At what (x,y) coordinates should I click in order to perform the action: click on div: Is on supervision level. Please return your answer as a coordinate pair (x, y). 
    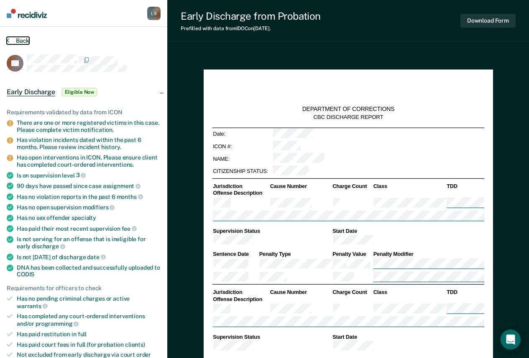
    Looking at the image, I should click on (89, 175).